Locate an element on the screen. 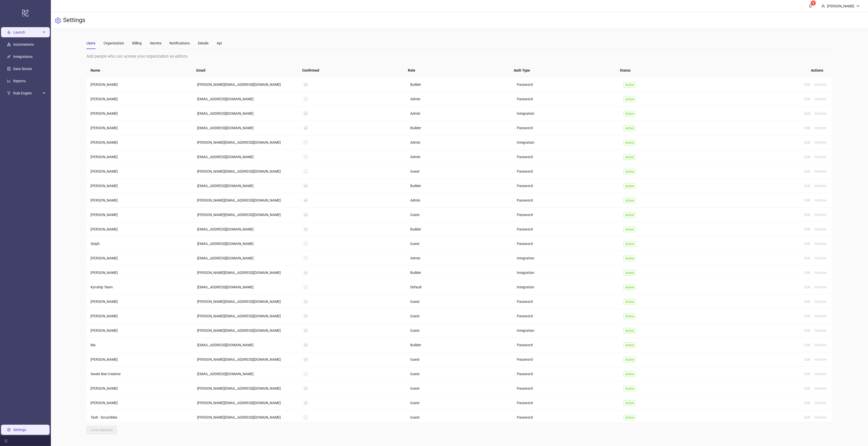 The image size is (868, 446). td: Kynship Team is located at coordinates (139, 287).